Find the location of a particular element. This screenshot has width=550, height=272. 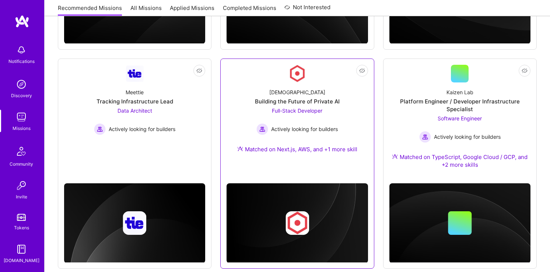

a: Kaizen LabPlatform Engineer / Developer Infrastructure SpecialistSoftware Engineer Actively looki... is located at coordinates (459, 121).